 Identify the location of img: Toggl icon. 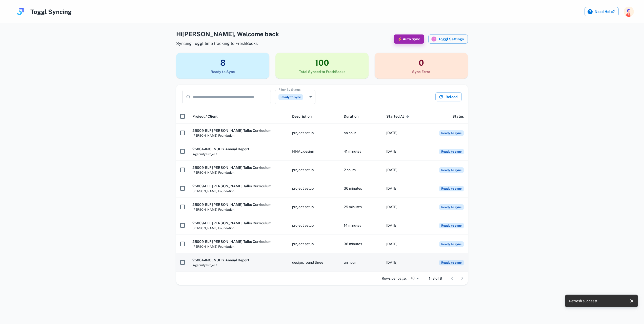
(434, 39).